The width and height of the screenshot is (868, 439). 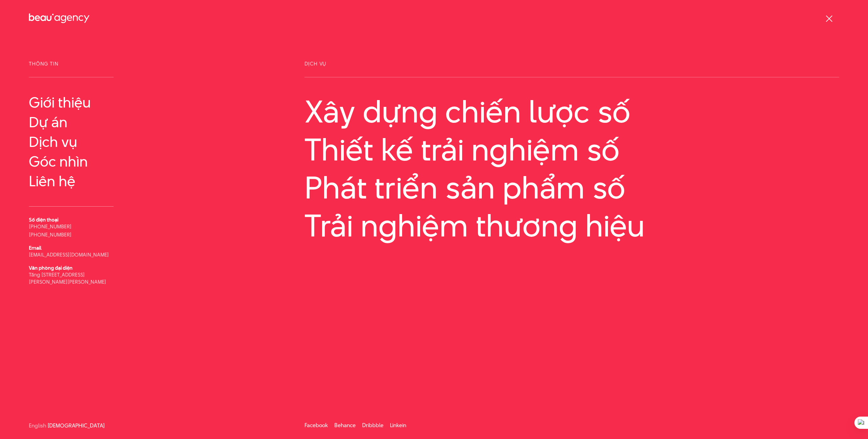 I want to click on a: Góc nhìn, so click(x=71, y=162).